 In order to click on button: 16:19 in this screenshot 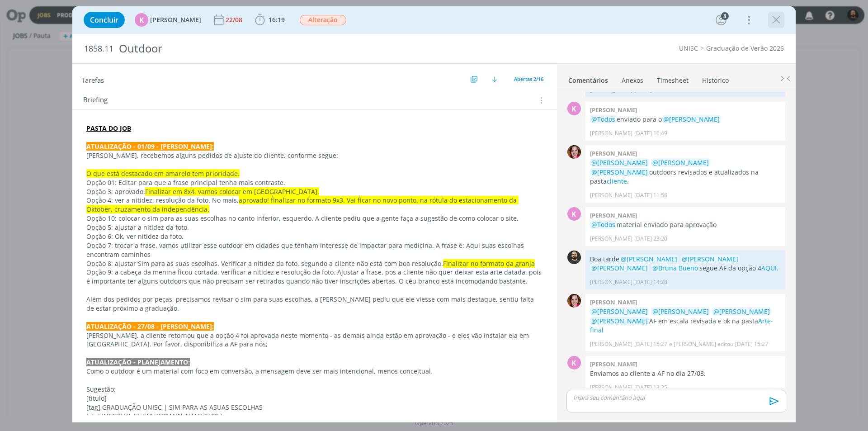, I will do `click(270, 20)`.